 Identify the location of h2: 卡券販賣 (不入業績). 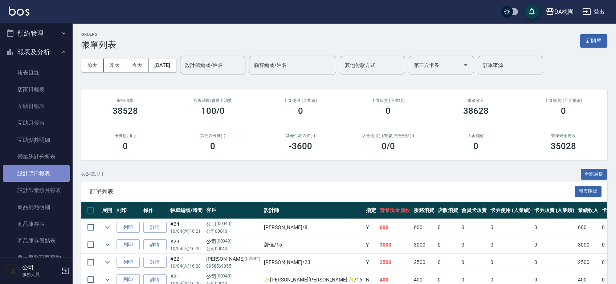
(564, 100).